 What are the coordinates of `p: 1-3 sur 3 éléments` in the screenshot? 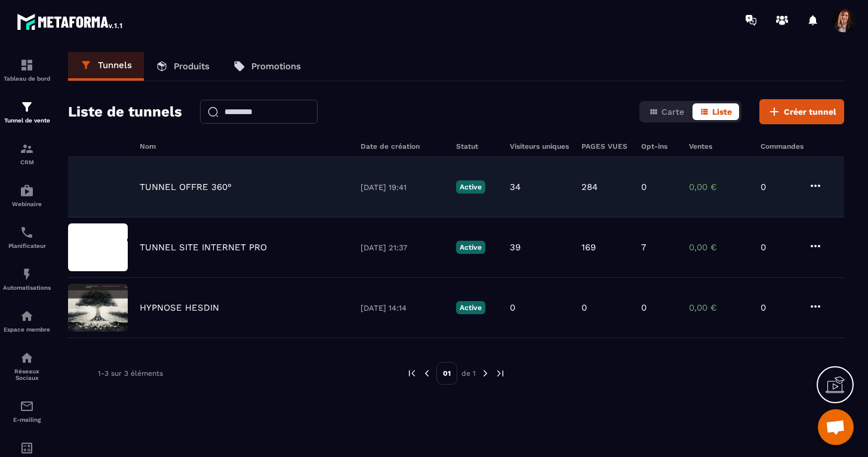 It's located at (130, 373).